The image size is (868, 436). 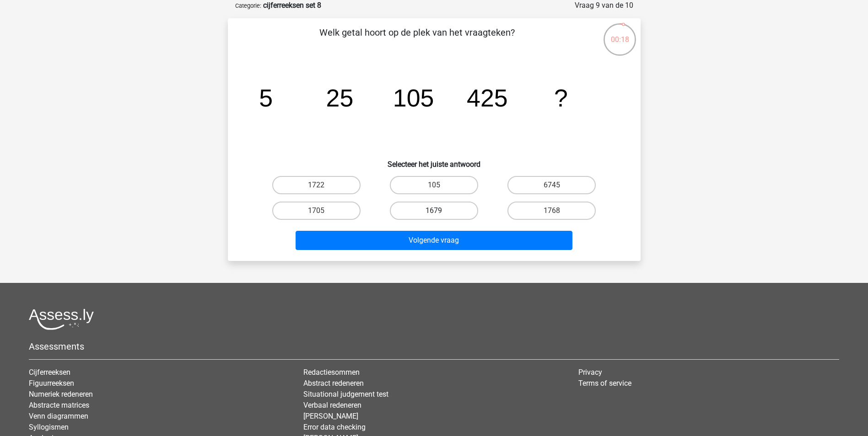 What do you see at coordinates (334, 427) in the screenshot?
I see `a: Error data checking` at bounding box center [334, 427].